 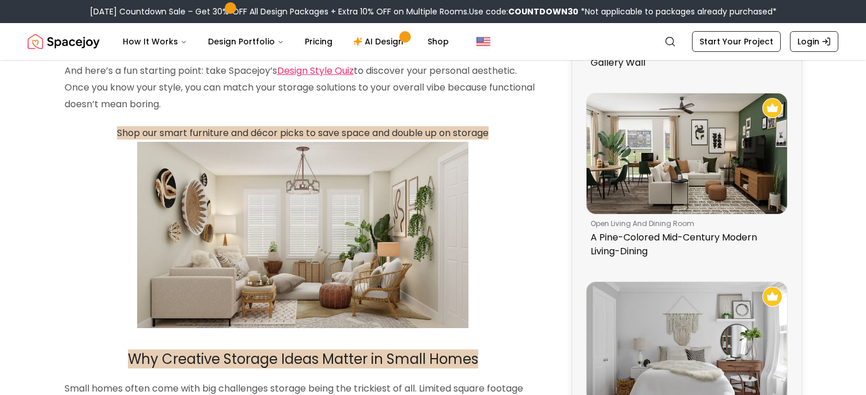 What do you see at coordinates (155, 41) in the screenshot?
I see `button: How It Works` at bounding box center [155, 41].